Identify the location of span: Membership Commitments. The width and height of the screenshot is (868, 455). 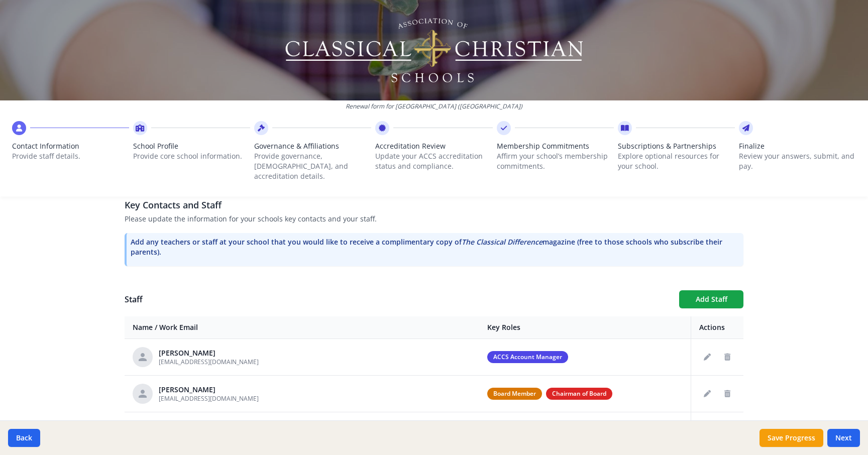
(555, 146).